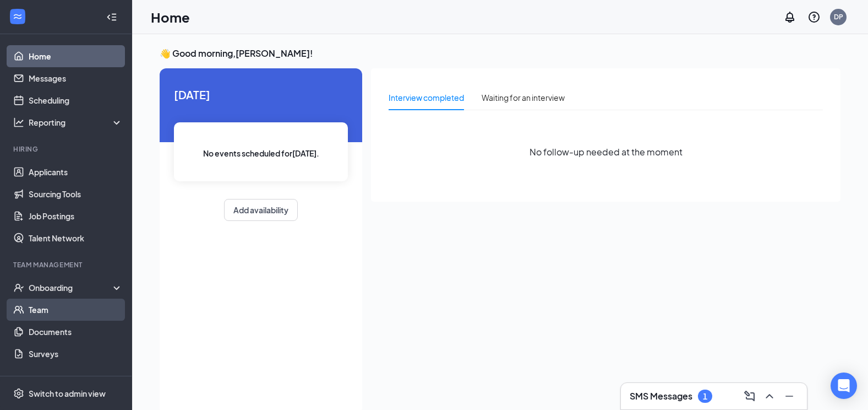 The width and height of the screenshot is (868, 410). I want to click on div: Waiting for an interview, so click(522, 97).